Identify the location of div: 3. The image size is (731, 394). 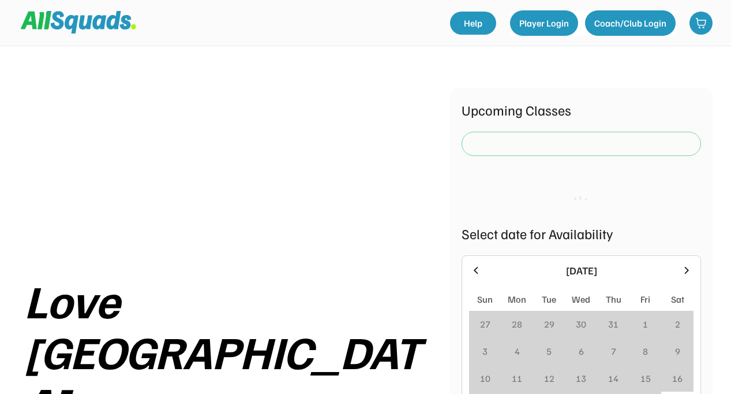
(485, 351).